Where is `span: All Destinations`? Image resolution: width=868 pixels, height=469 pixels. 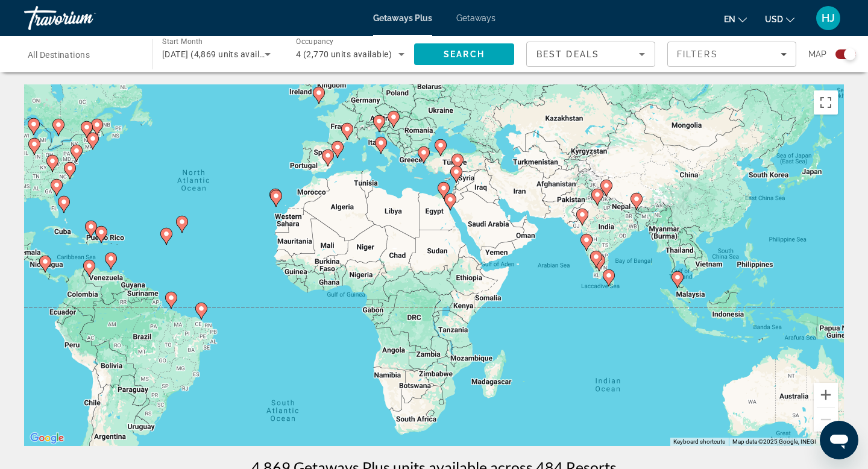 span: All Destinations is located at coordinates (58, 55).